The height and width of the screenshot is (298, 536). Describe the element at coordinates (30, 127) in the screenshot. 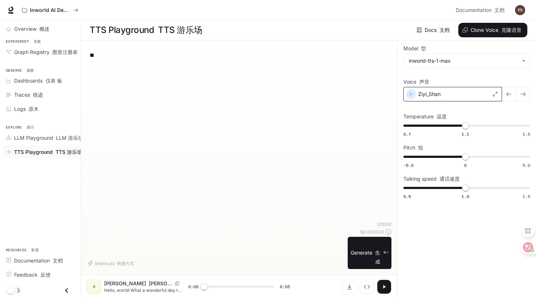

I see `font: 探讨` at that location.